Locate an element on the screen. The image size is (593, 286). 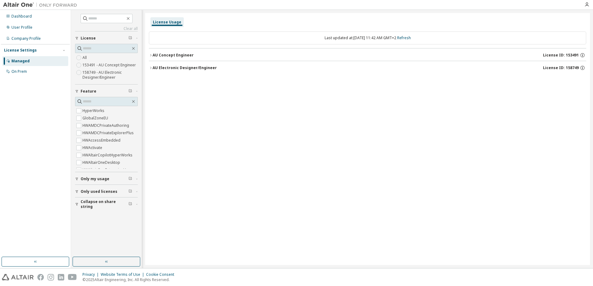
span: Only used licenses is located at coordinates (99, 192).